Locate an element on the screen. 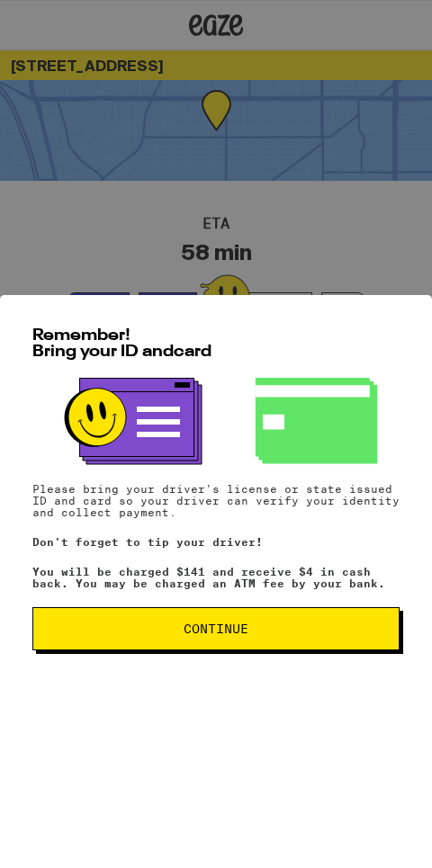 This screenshot has width=432, height=868. span: Hi. Need any help? is located at coordinates (70, 20).